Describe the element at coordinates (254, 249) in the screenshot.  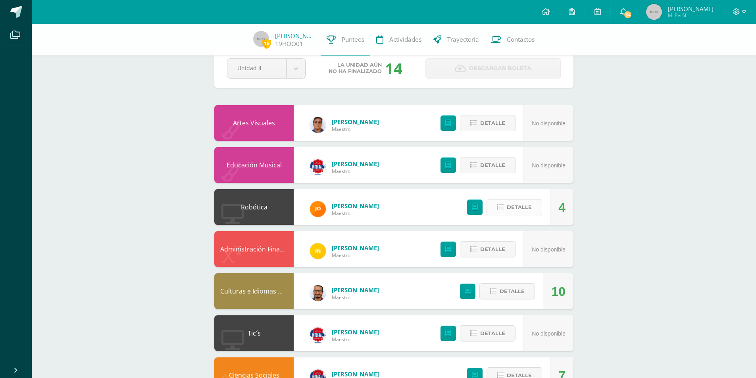
I see `div: Administración Financiera` at that location.